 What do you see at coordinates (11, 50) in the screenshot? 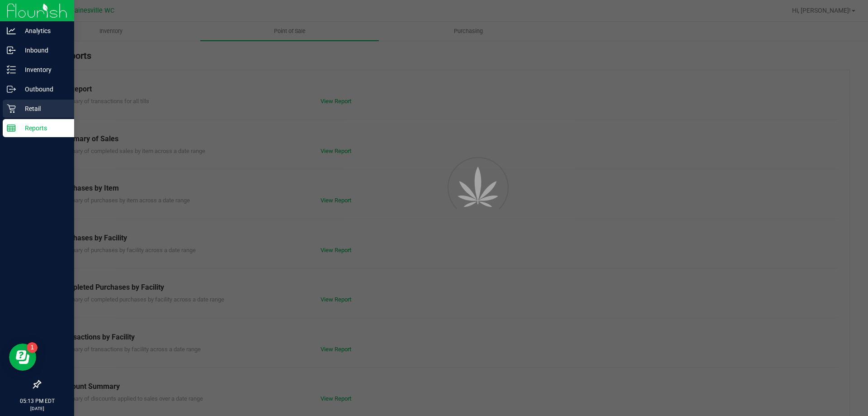
I see `inline-svg: Inbound` at bounding box center [11, 50].